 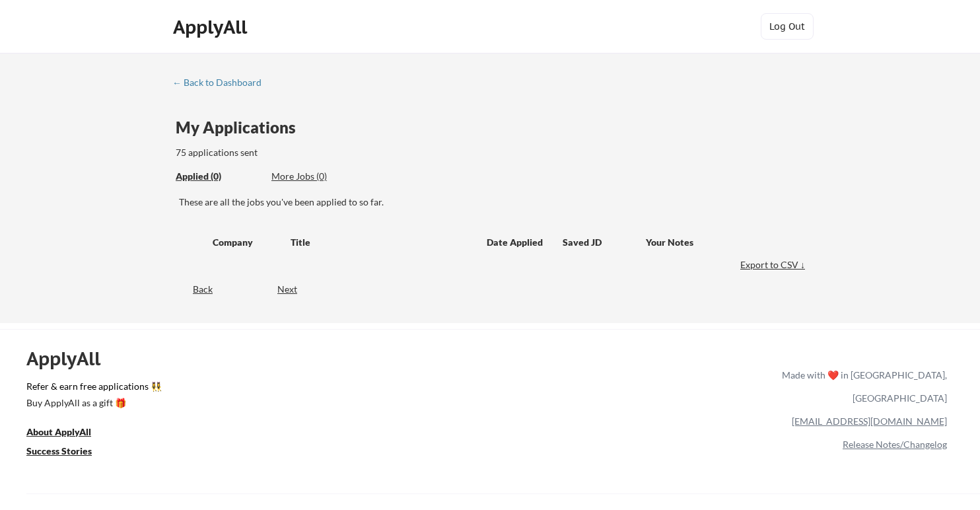 I want to click on div: Your Notes, so click(x=721, y=242).